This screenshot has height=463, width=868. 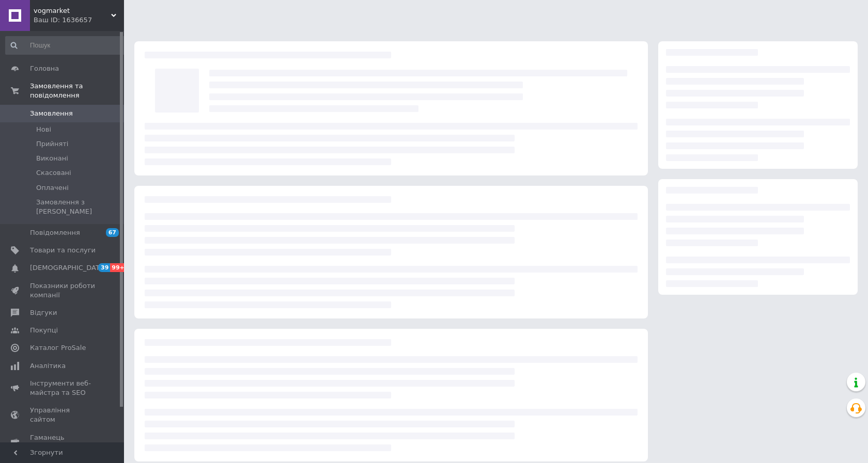 I want to click on span: Нові, so click(x=43, y=130).